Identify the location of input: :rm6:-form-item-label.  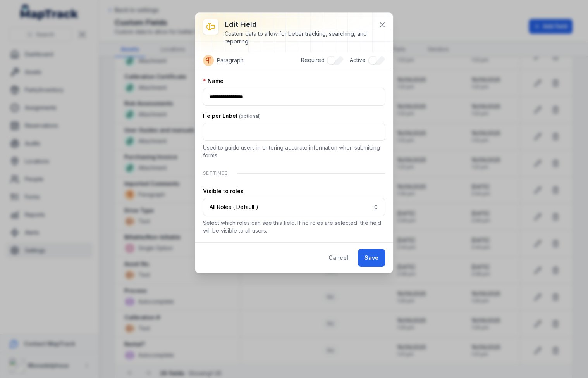
(294, 97).